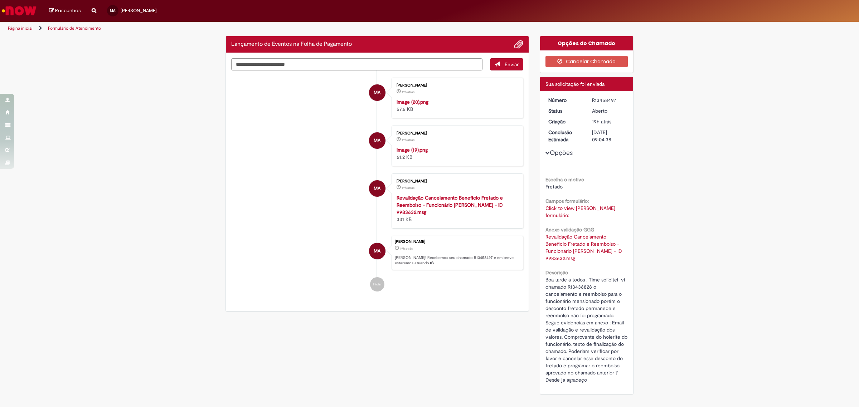  I want to click on span: Rascunhos, so click(68, 10).